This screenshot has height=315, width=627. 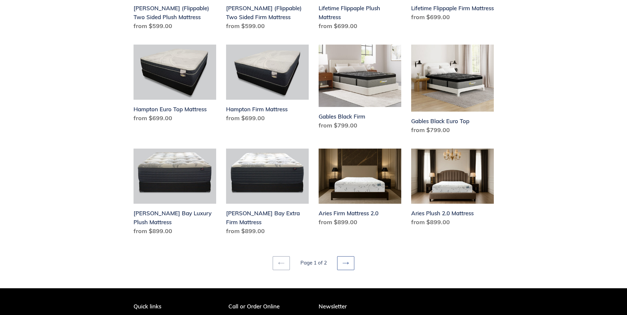 I want to click on a: Gables Black Euro Top, so click(x=453, y=91).